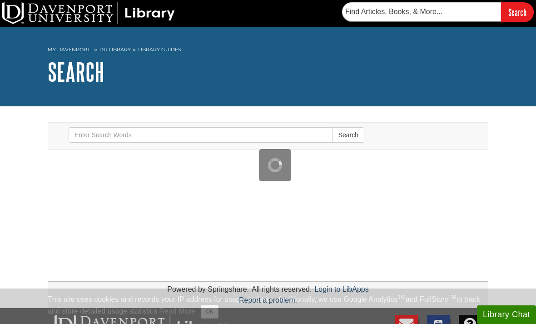  Describe the element at coordinates (177, 311) in the screenshot. I see `a: Read More` at that location.